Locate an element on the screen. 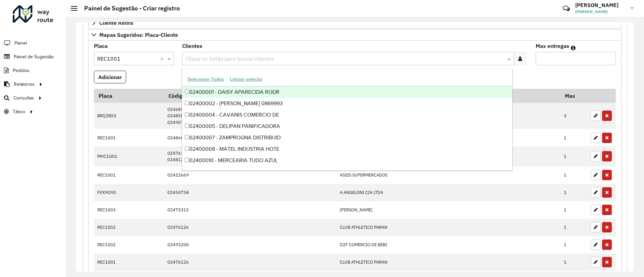  span: Tático is located at coordinates (19, 112).